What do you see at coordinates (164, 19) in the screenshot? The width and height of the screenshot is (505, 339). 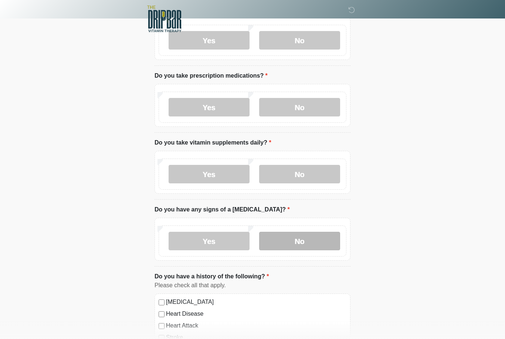 I see `img: The DRIPBaR - Lubbock Logo` at bounding box center [164, 19].